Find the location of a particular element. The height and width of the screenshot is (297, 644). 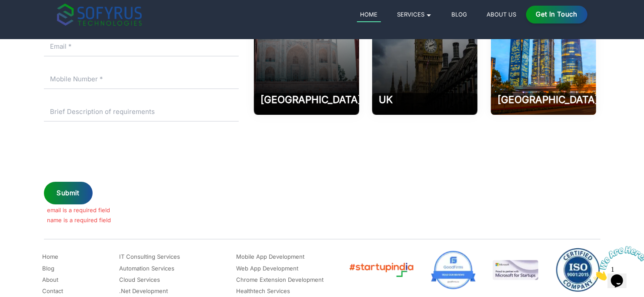

a: Contact is located at coordinates (53, 291).